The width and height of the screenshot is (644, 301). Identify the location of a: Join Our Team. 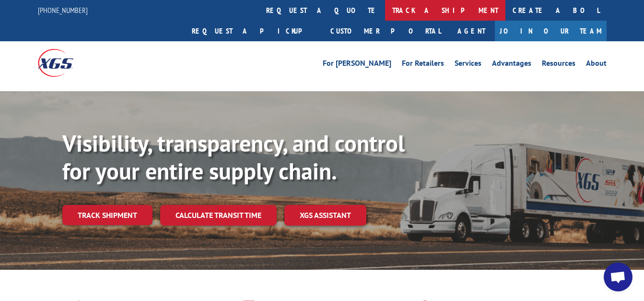
(551, 31).